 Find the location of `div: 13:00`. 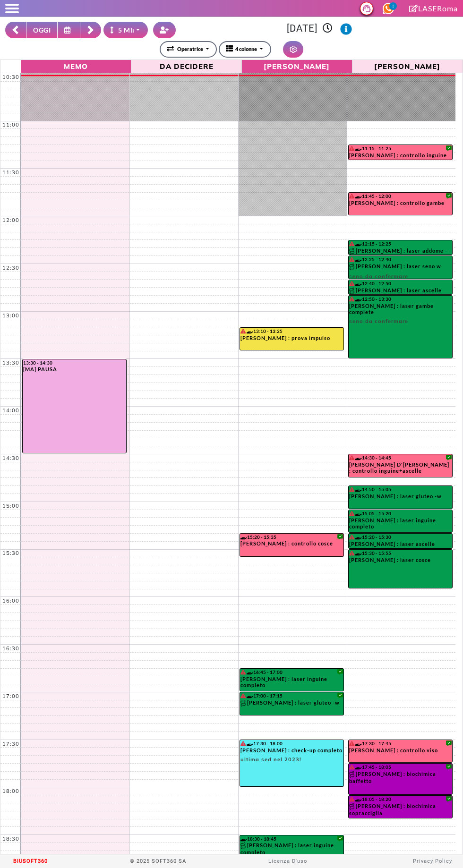

div: 13:00 is located at coordinates (11, 315).